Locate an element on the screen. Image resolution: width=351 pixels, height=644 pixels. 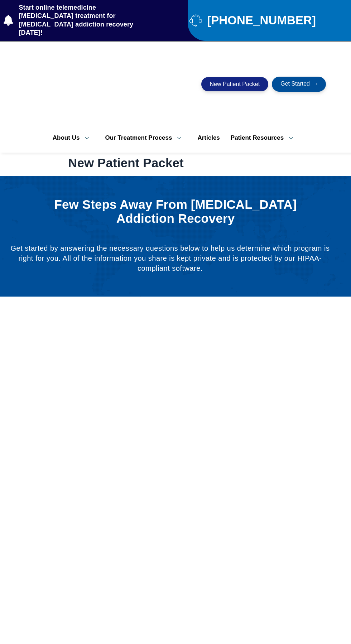
a: New Patient Packet is located at coordinates (235, 84).